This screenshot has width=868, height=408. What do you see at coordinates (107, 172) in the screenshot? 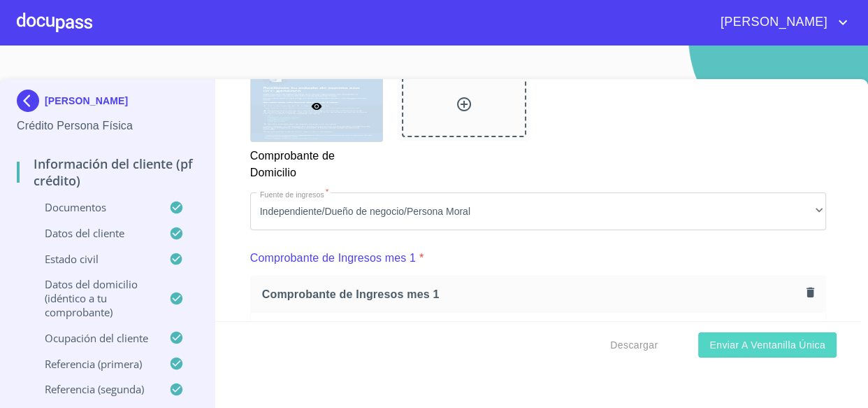
I see `p: Información del cliente (PF crédito)` at bounding box center [107, 172].